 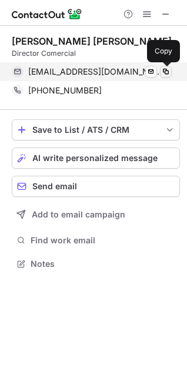 I want to click on span: Notes, so click(x=103, y=264).